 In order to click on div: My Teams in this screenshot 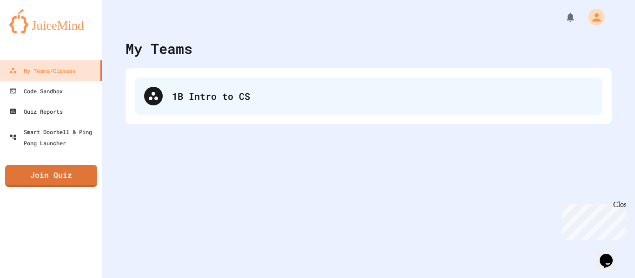, I will do `click(159, 48)`.